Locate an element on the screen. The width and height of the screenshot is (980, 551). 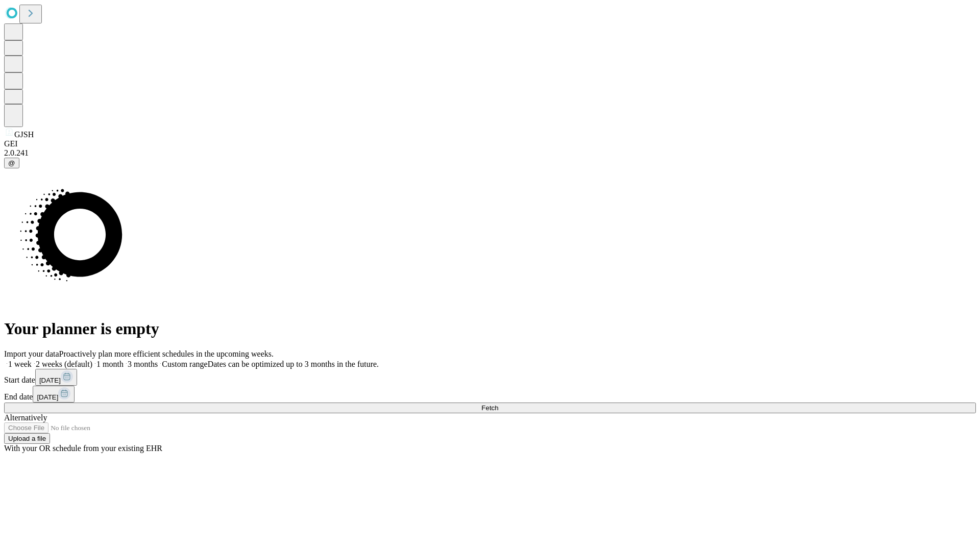
span: 3 months is located at coordinates (143, 364).